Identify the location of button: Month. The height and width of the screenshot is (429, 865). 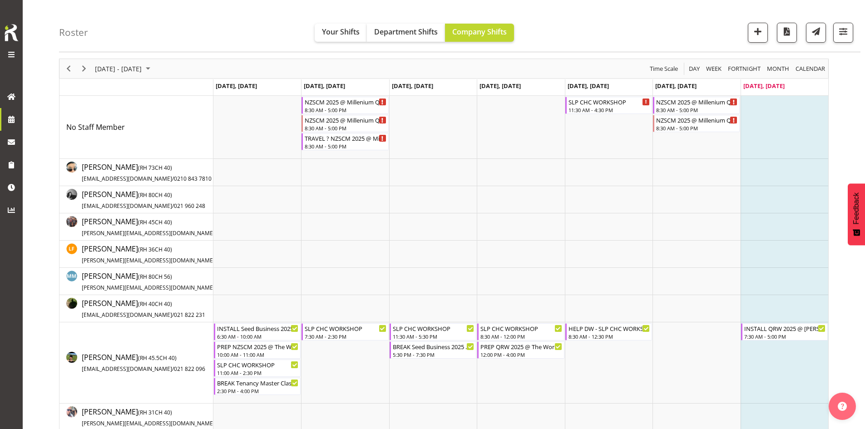
(810, 69).